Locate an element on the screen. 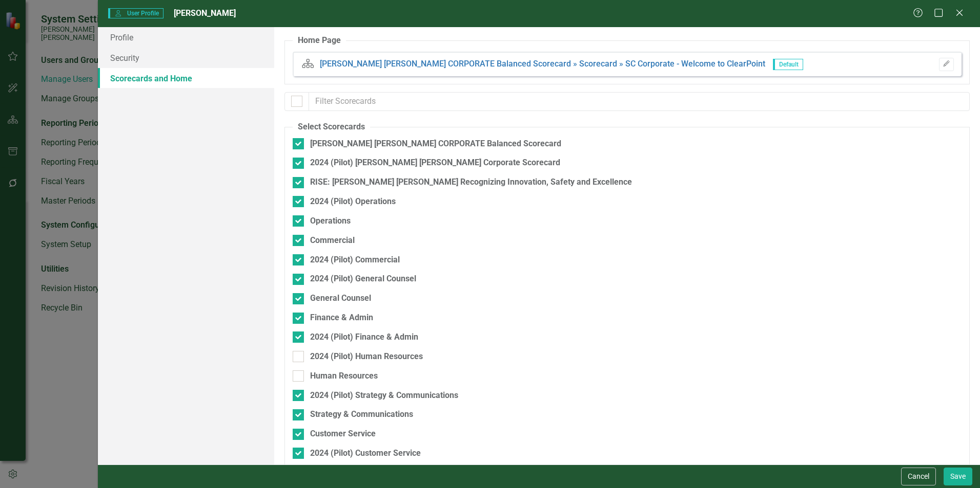 The image size is (980, 488). div: General Counsel is located at coordinates (340, 298).